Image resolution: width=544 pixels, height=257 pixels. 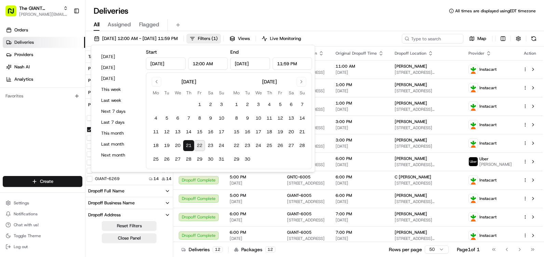 I want to click on img: Nash, so click(x=14, y=14).